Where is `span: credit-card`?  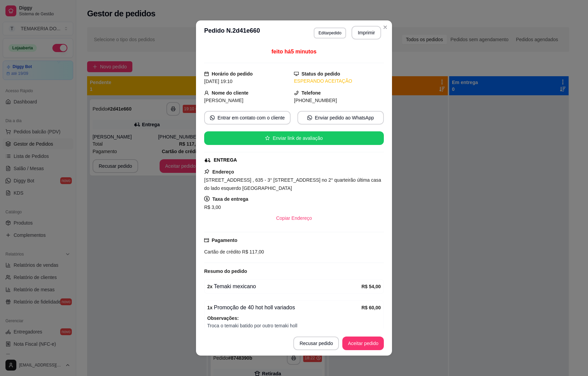
span: credit-card is located at coordinates (207, 240).